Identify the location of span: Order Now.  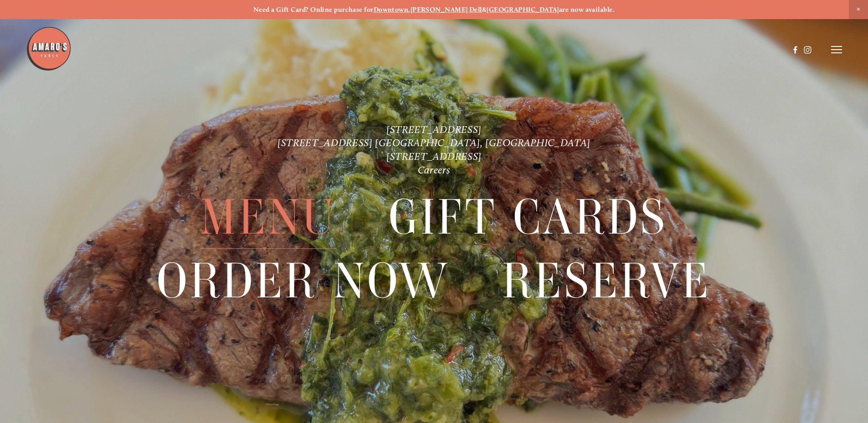
(303, 281).